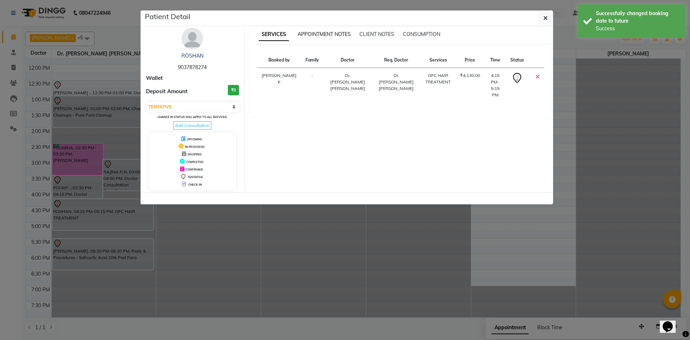 Image resolution: width=690 pixels, height=340 pixels. I want to click on span: SERVICES, so click(274, 35).